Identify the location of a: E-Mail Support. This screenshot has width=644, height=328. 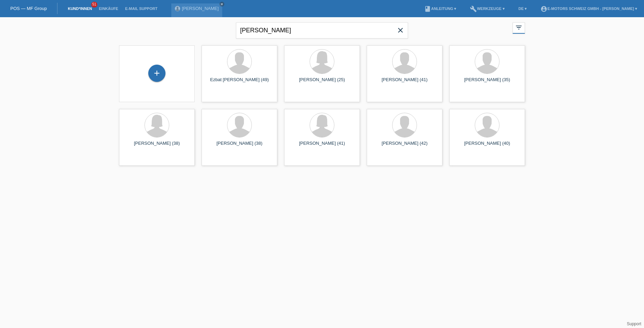
(141, 9).